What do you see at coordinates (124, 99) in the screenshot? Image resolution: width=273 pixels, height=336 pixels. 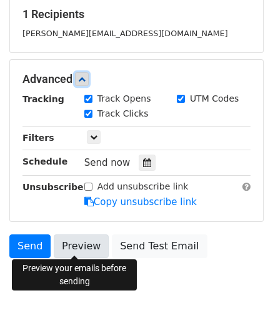 I see `label: Track Opens` at bounding box center [124, 99].